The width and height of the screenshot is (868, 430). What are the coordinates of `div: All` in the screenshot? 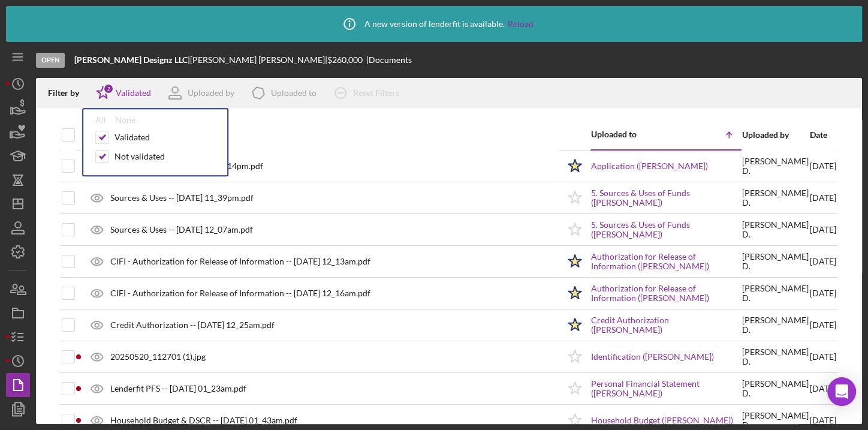 It's located at (101, 120).